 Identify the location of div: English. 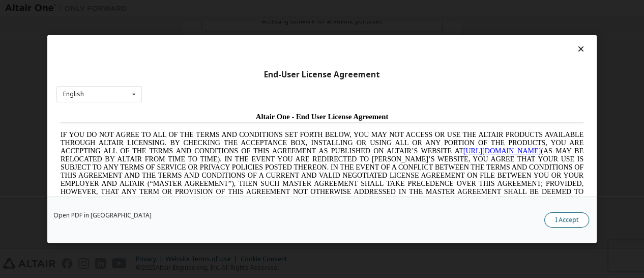
(73, 94).